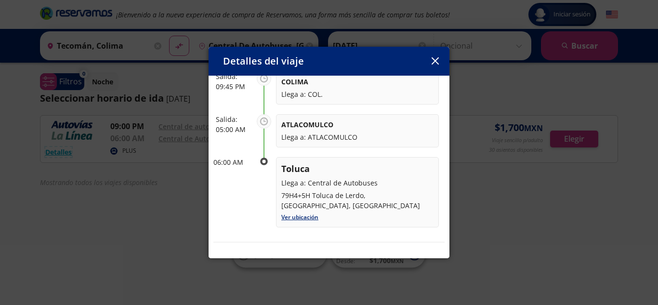 The height and width of the screenshot is (305, 658). What do you see at coordinates (263, 61) in the screenshot?
I see `p: Detalles del viaje` at bounding box center [263, 61].